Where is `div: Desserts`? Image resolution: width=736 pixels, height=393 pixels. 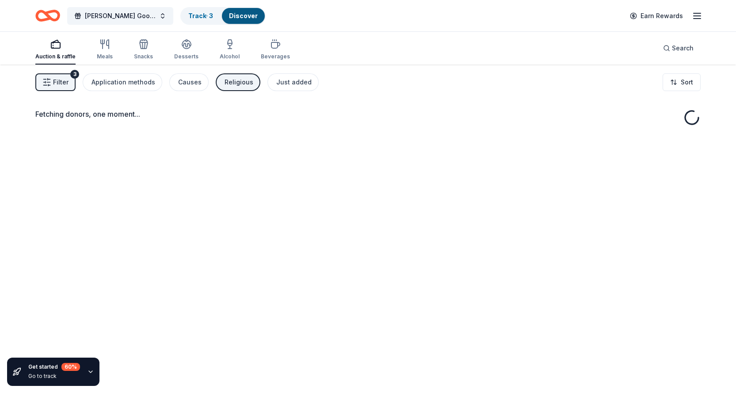 div: Desserts is located at coordinates (186, 57).